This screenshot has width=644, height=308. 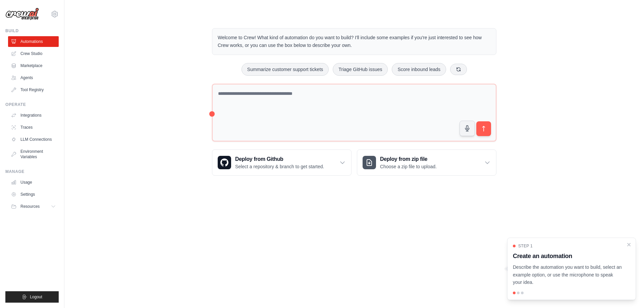 What do you see at coordinates (568, 256) in the screenshot?
I see `h3: Create an automation` at bounding box center [568, 256].